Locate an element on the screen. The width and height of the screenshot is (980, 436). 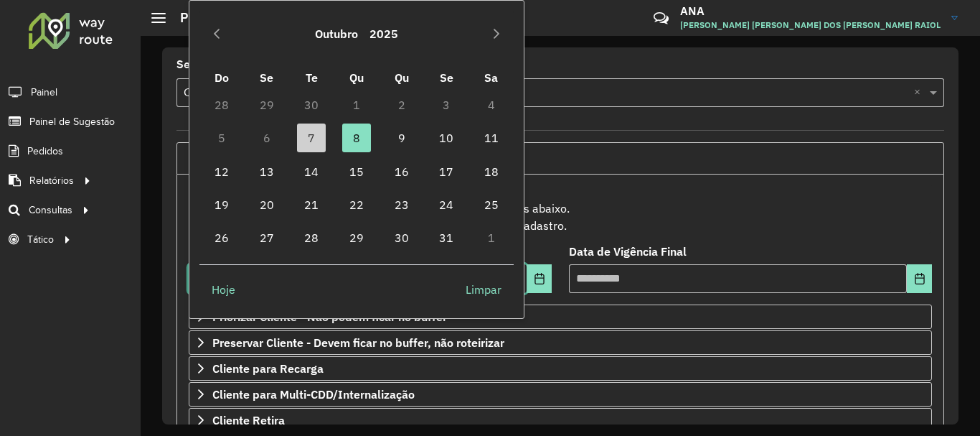
td: 19 is located at coordinates (222, 205).